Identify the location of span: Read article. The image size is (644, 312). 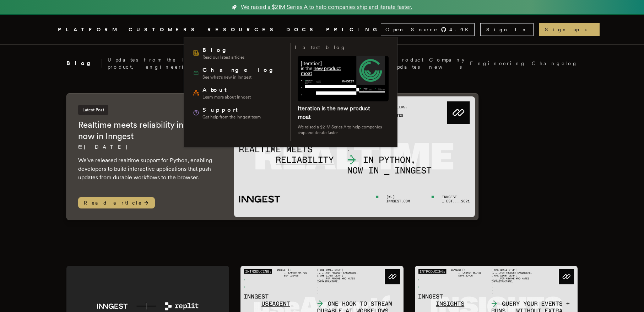
(116, 203).